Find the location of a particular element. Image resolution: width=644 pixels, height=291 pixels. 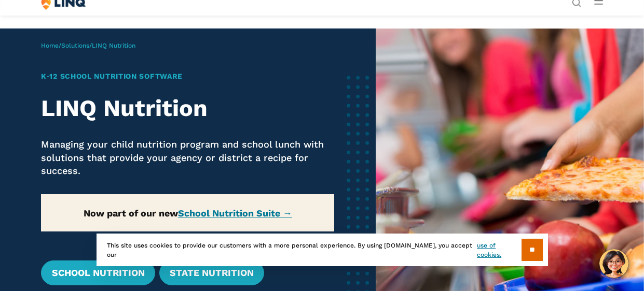

a: School Nutrition Suite → is located at coordinates (235, 213).